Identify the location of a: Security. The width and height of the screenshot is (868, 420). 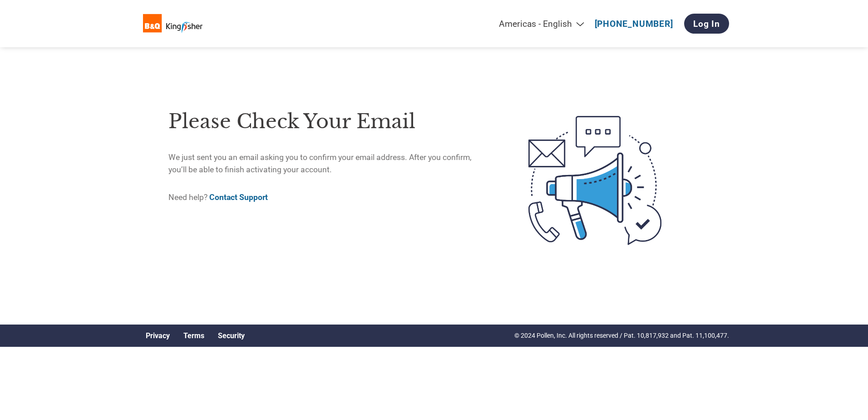
(231, 335).